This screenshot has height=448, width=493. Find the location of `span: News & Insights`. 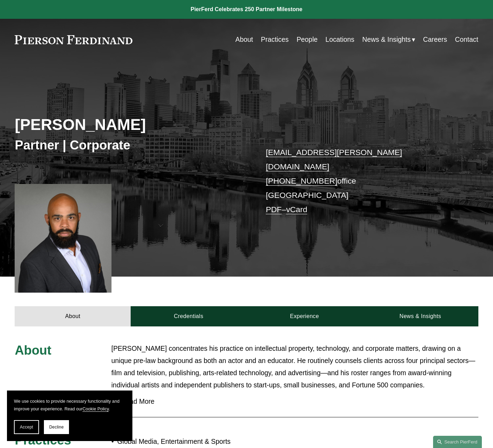

span: News & Insights is located at coordinates (387, 39).